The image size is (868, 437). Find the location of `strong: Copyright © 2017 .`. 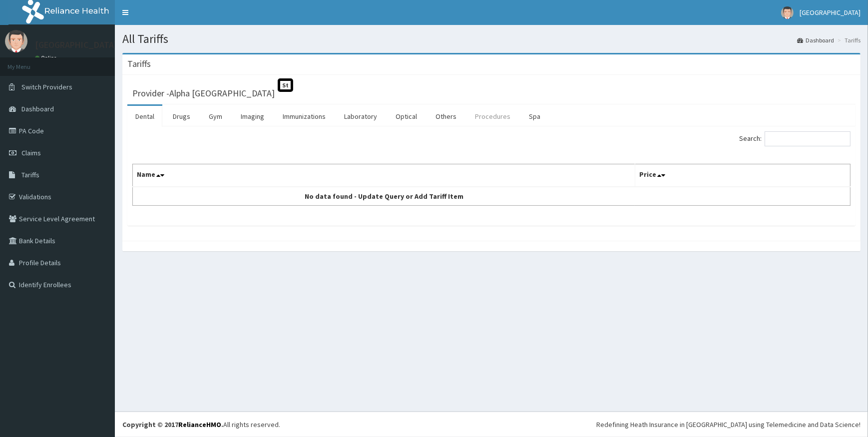

strong: Copyright © 2017 . is located at coordinates (173, 424).